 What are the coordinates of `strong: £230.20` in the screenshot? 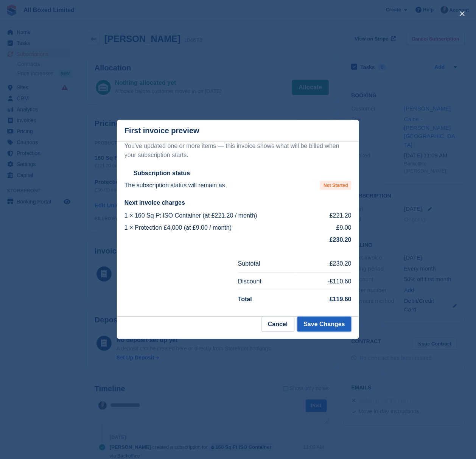 It's located at (340, 239).